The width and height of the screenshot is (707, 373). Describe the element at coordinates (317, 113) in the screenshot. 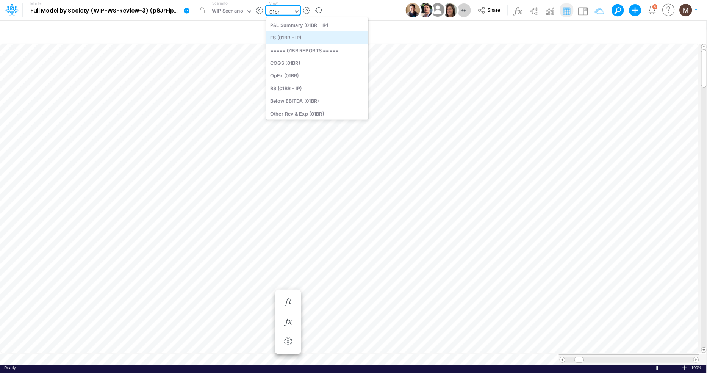

I see `div: Other Rev & Exp (01BR)` at that location.